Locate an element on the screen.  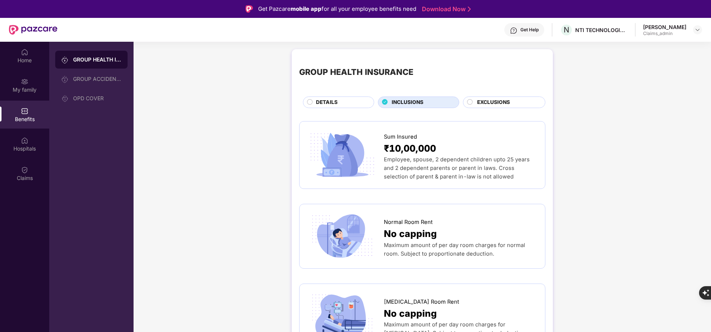
div: OPD COVER is located at coordinates (97, 98).